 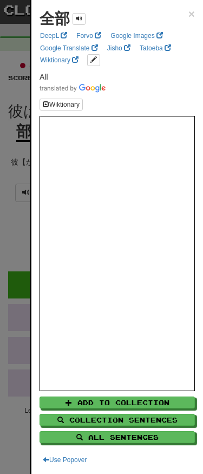 What do you see at coordinates (64, 460) in the screenshot?
I see `button: Use Popover` at bounding box center [64, 460].